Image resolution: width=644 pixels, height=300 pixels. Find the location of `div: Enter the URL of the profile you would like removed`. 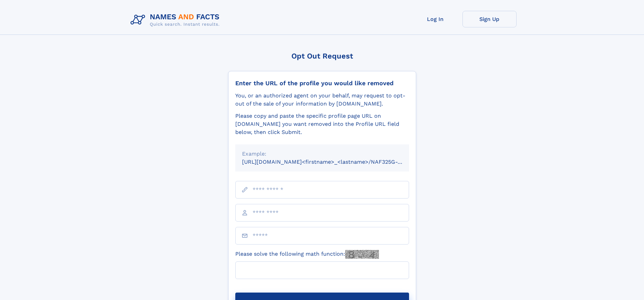

div: Enter the URL of the profile you would like removed is located at coordinates (322, 83).